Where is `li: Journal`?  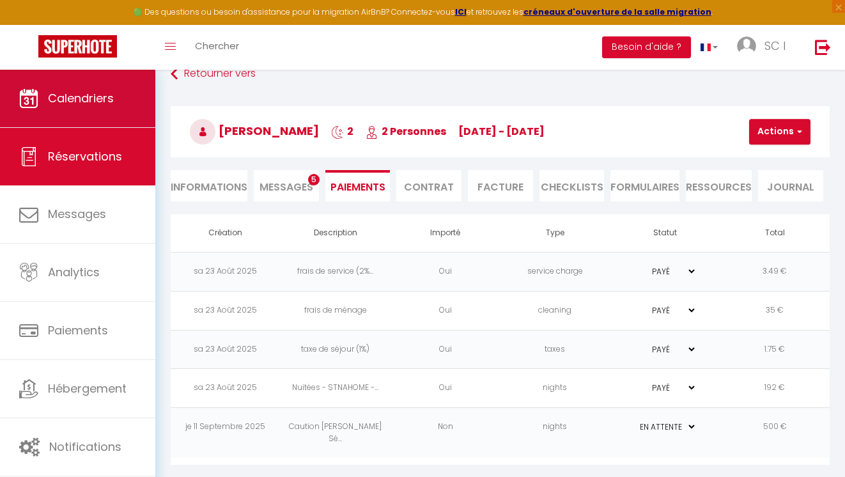 li: Journal is located at coordinates (791, 185).